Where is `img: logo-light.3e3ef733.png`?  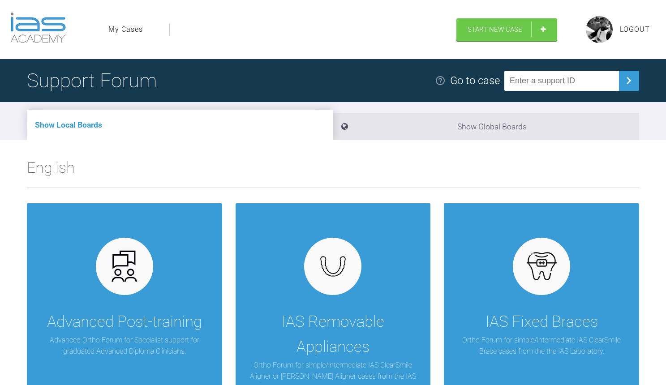 img: logo-light.3e3ef733.png is located at coordinates (38, 28).